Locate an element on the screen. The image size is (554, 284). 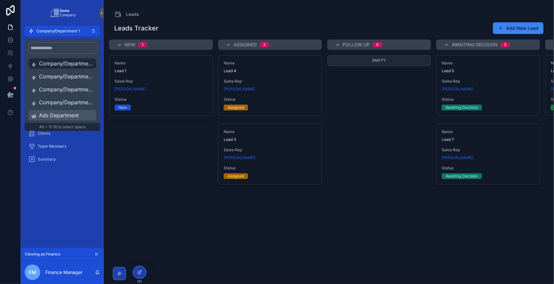
span: Team Members is located at coordinates (52, 147).